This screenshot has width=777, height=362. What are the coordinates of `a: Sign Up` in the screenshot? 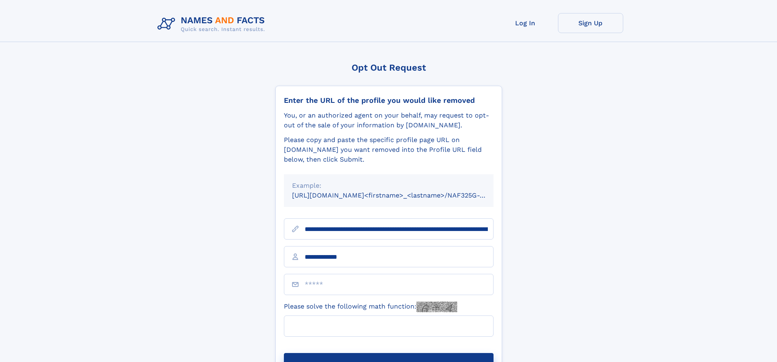 It's located at (591, 23).